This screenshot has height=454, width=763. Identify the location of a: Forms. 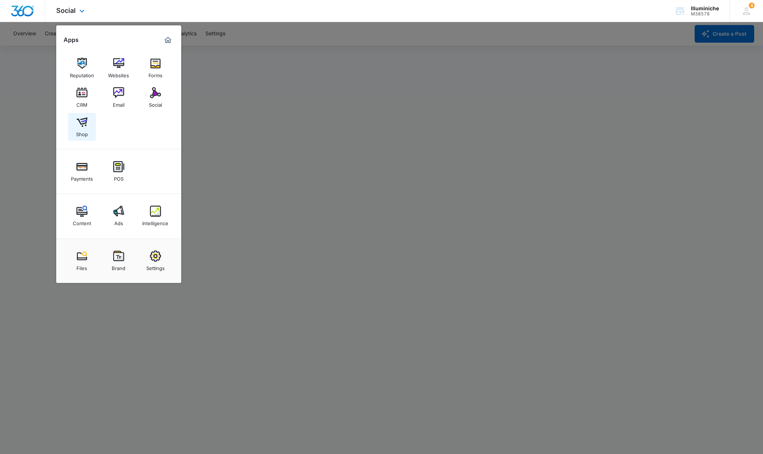
(156, 68).